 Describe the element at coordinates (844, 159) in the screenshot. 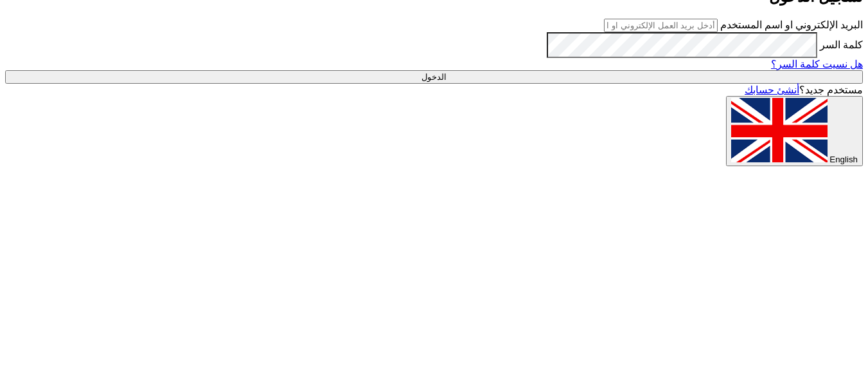

I see `span: English` at that location.